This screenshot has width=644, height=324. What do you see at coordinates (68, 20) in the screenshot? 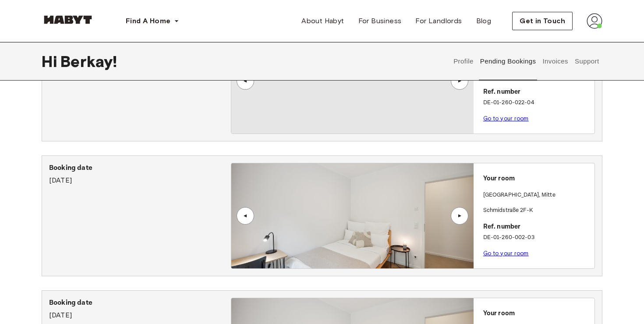
I see `img: Habyt` at bounding box center [68, 20].